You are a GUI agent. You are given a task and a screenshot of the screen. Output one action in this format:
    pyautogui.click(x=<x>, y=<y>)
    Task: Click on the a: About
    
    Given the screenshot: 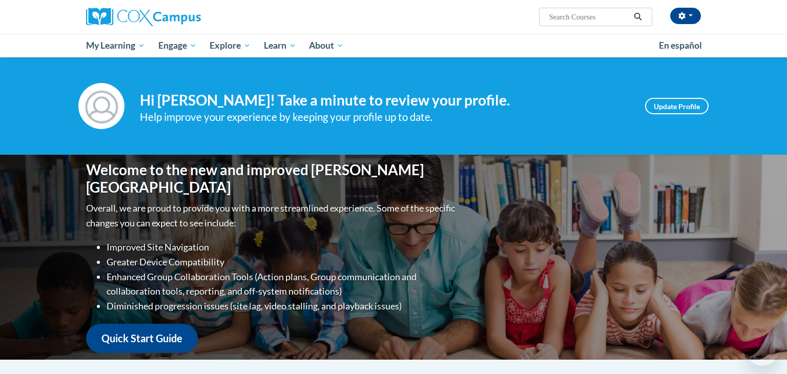 What is the action you would take?
    pyautogui.click(x=327, y=46)
    